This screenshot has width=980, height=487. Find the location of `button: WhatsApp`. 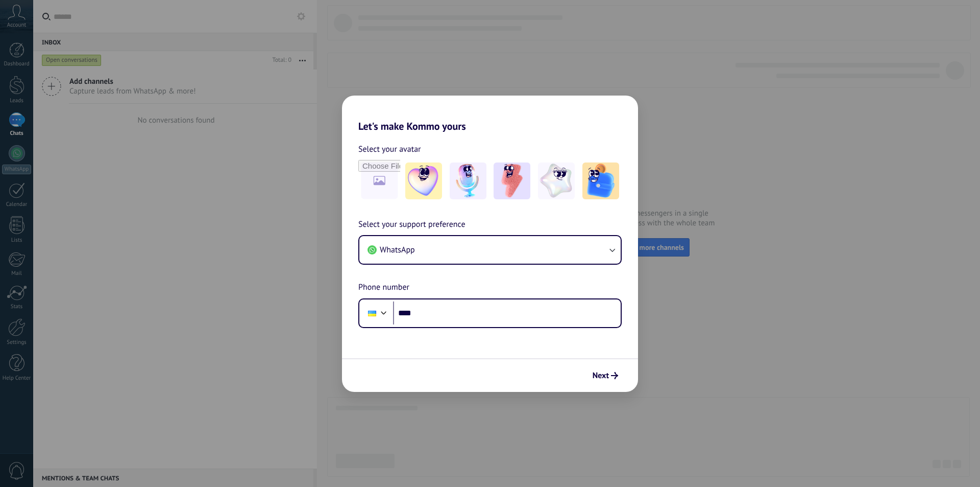

button: WhatsApp is located at coordinates (490, 250).